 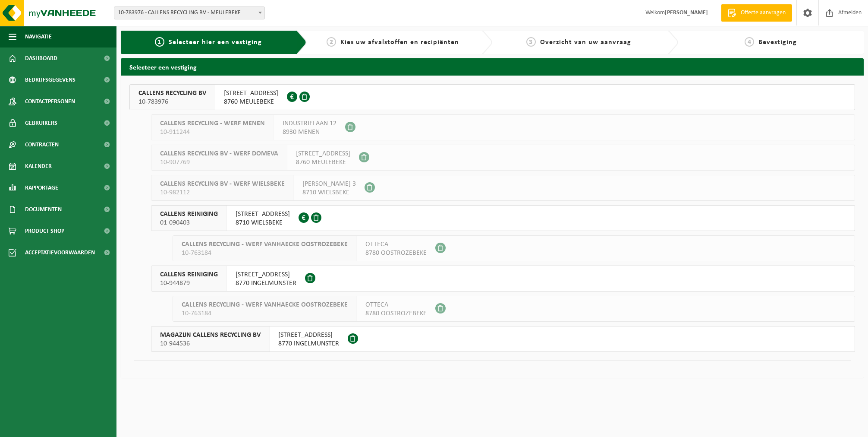 I want to click on span: Dashboard, so click(x=41, y=58).